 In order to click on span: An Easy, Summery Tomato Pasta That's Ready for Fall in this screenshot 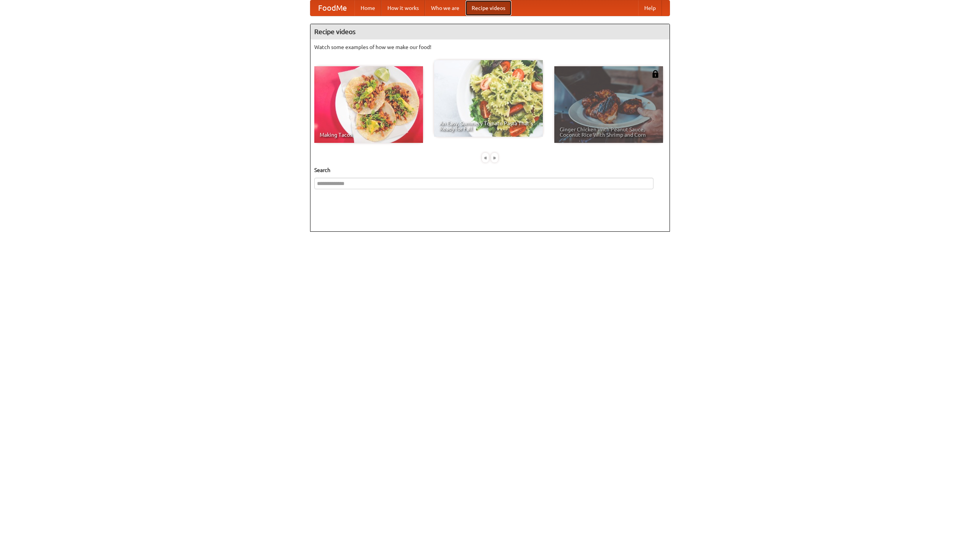, I will do `click(489, 126)`.